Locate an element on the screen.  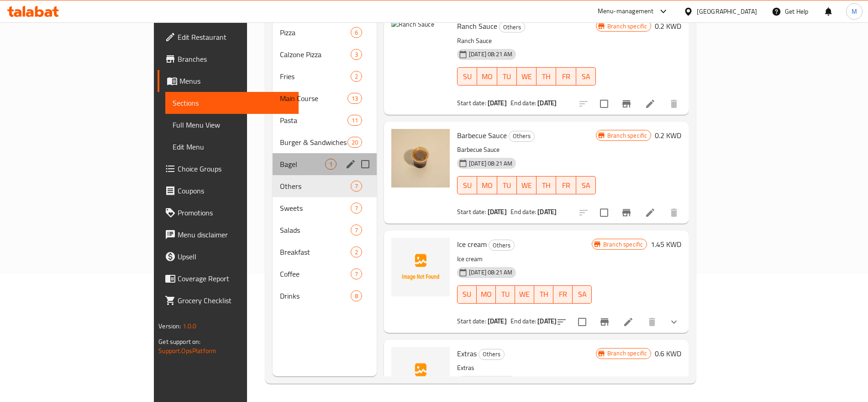
span: Extras is located at coordinates (466, 353).